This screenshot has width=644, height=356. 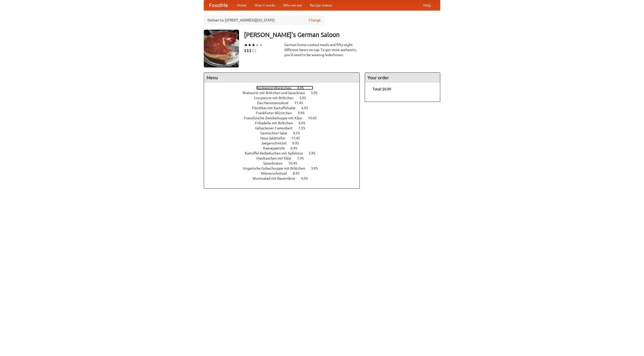 I want to click on span: Haus Salatteller, so click(x=276, y=138).